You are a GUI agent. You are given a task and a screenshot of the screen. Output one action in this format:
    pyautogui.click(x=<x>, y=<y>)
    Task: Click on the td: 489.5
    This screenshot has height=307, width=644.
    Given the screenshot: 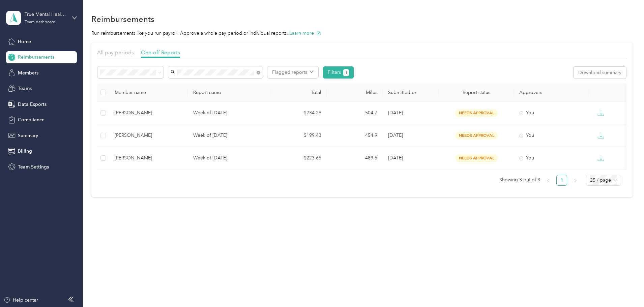 What is the action you would take?
    pyautogui.click(x=355, y=158)
    